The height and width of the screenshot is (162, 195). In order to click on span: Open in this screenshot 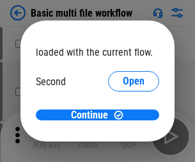, I will do `click(134, 81)`.